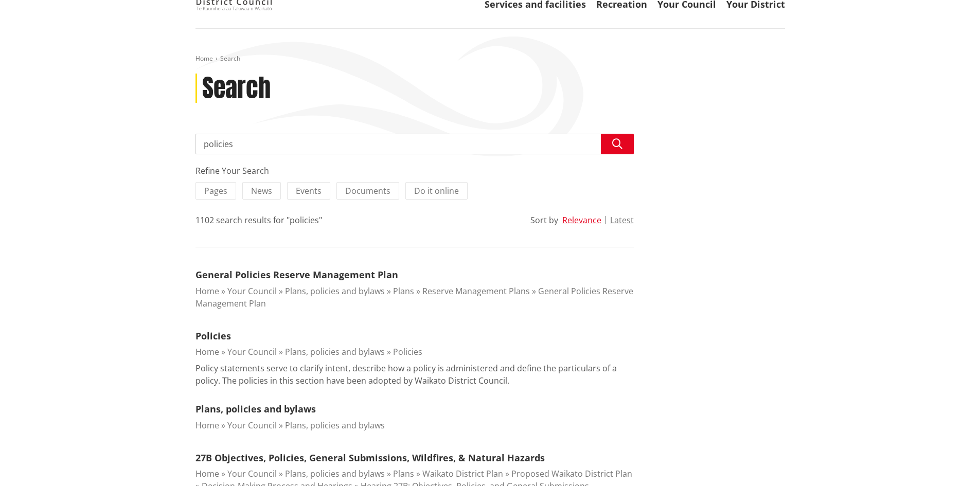 The height and width of the screenshot is (486, 980). Describe the element at coordinates (309, 190) in the screenshot. I see `span: Events` at that location.